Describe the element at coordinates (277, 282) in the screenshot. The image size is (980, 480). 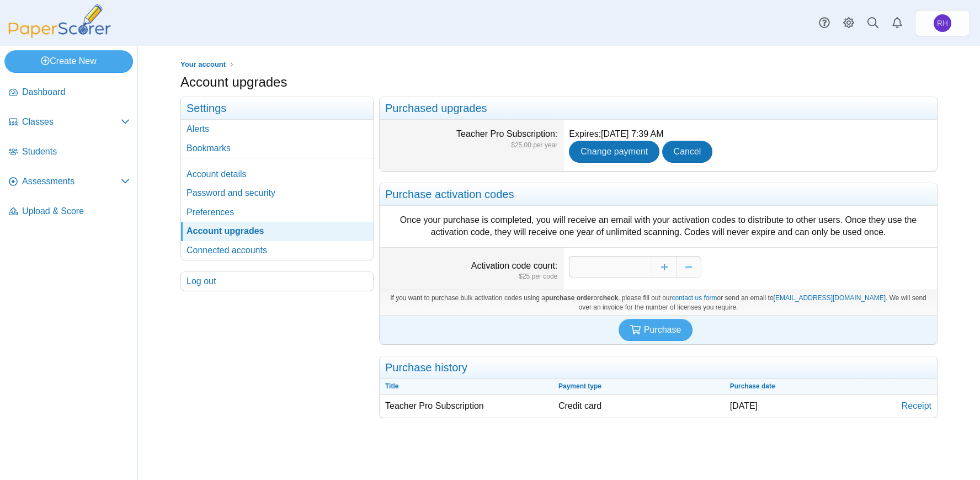
I see `a: Log out` at that location.